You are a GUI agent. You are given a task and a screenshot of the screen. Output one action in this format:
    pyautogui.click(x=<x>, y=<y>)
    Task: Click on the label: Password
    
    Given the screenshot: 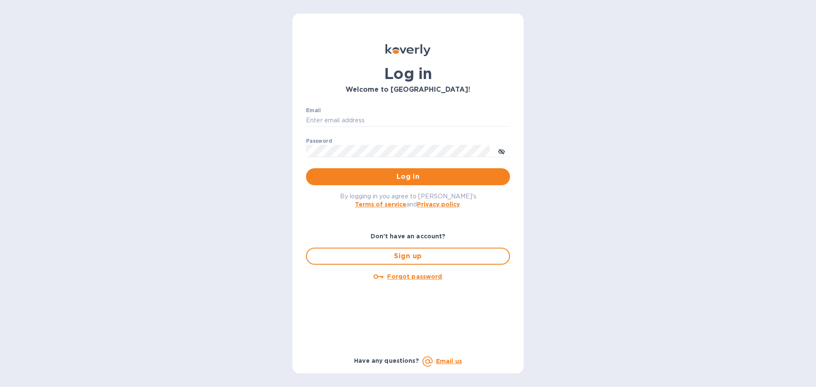 What is the action you would take?
    pyautogui.click(x=319, y=141)
    